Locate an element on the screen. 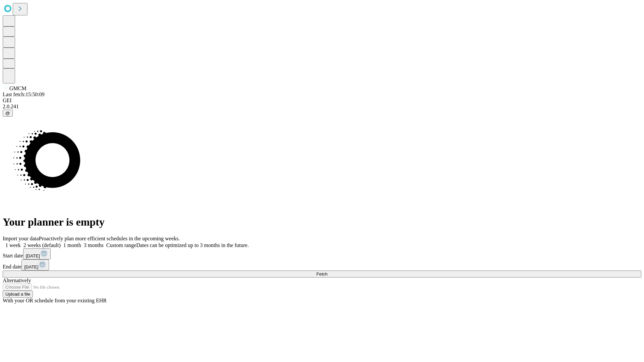  span: Last fetch: 15:50:09 is located at coordinates (23, 94).